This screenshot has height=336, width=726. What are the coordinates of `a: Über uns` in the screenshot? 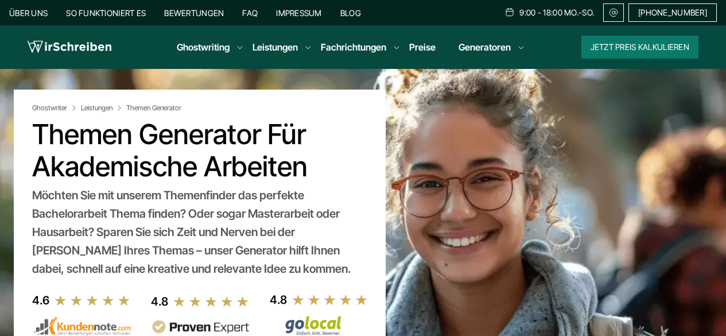 It's located at (28, 13).